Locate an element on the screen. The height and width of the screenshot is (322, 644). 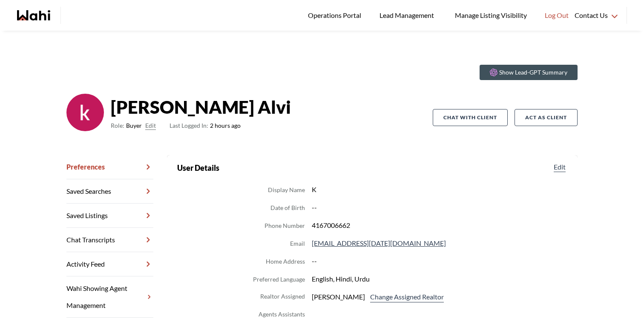
dd: K is located at coordinates (440, 189).